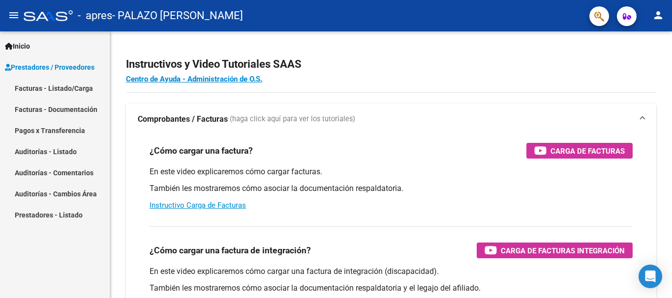  Describe the element at coordinates (201, 151) in the screenshot. I see `h3: ¿Cómo cargar una factura?` at that location.